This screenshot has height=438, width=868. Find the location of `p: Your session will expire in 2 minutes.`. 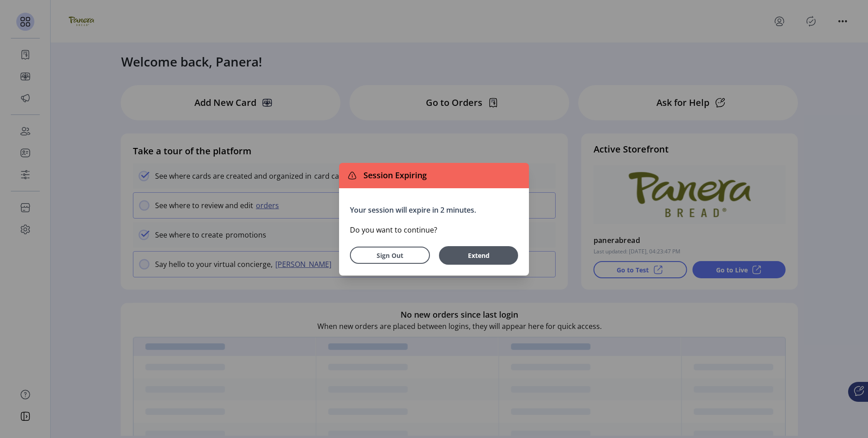

p: Your session will expire in 2 minutes. is located at coordinates (434, 210).